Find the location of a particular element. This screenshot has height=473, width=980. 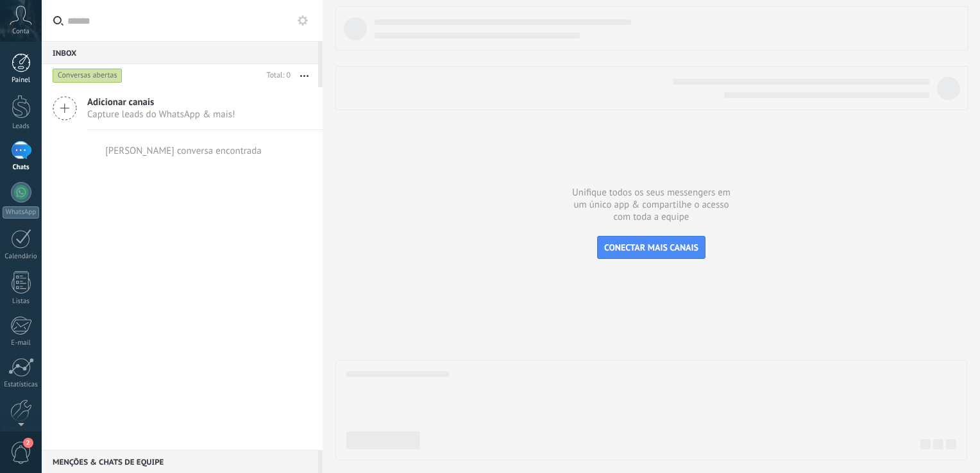

div: Calendário is located at coordinates (21, 257).